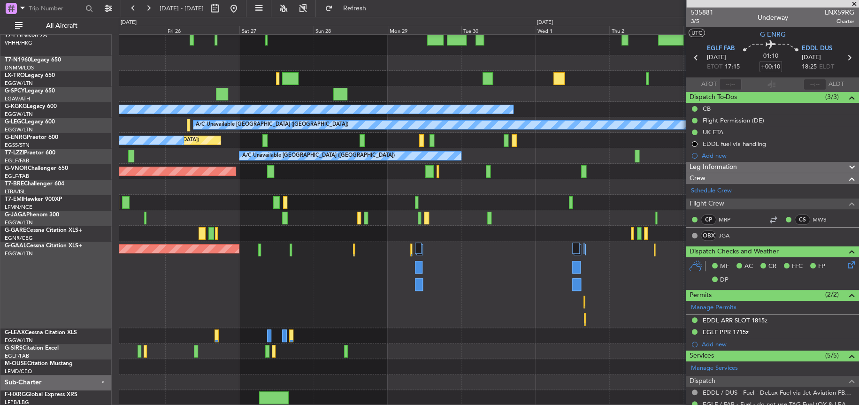 The height and width of the screenshot is (405, 859). Describe the element at coordinates (15, 395) in the screenshot. I see `span: F-HXRG` at that location.